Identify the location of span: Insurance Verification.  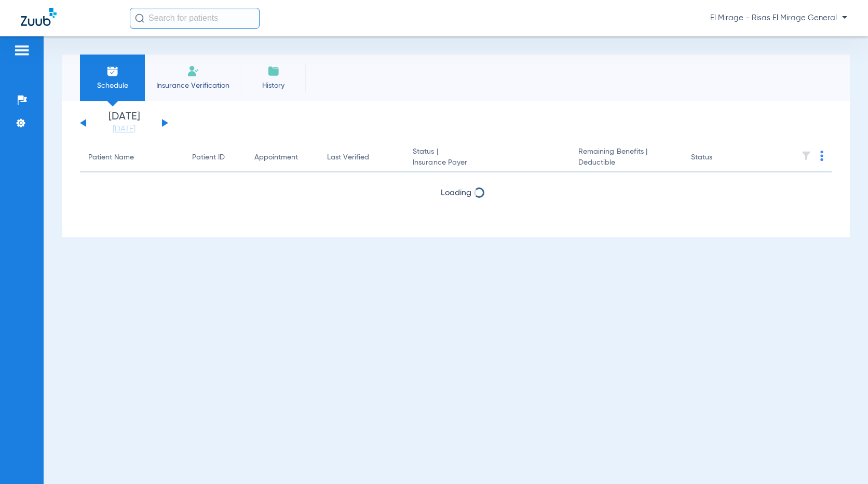
(193, 86).